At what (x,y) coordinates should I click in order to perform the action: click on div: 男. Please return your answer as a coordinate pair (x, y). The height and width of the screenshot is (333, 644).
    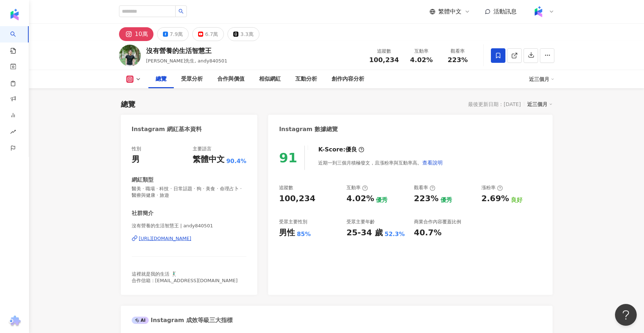
    Looking at the image, I should click on (136, 159).